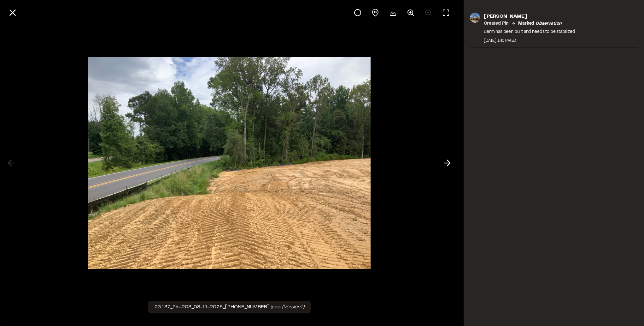 This screenshot has width=644, height=326. I want to click on img: file, so click(229, 163).